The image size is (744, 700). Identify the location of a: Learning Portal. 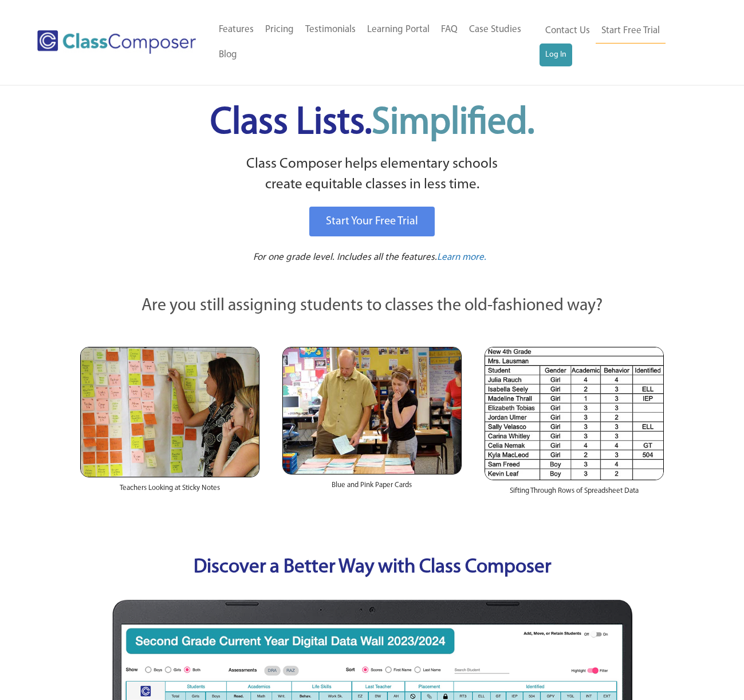
(398, 30).